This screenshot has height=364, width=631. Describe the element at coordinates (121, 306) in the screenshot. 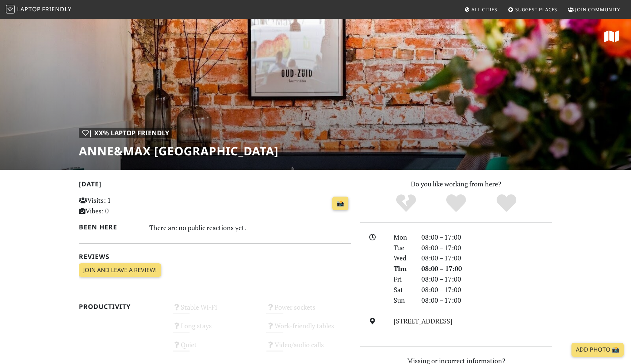

I see `h2: Productivity` at that location.